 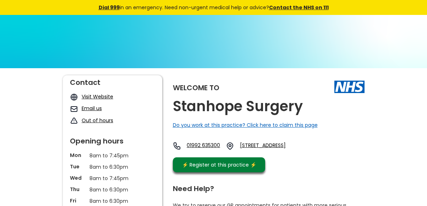 What do you see at coordinates (74, 109) in the screenshot?
I see `img: mail icon` at bounding box center [74, 109].